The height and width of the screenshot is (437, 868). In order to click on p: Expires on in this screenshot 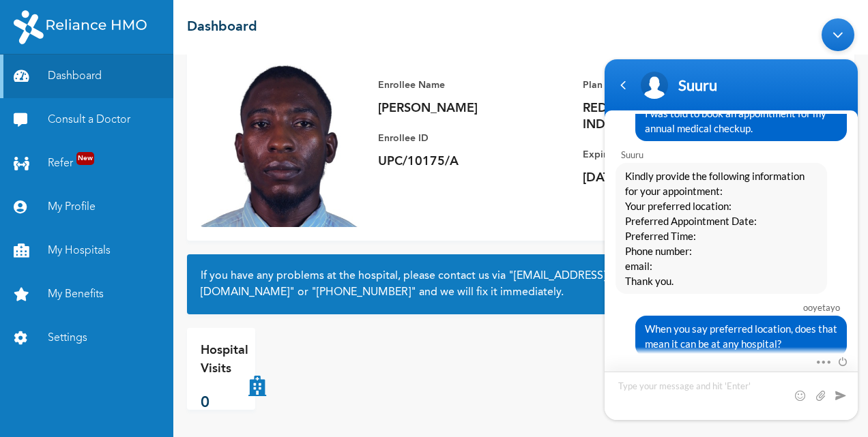, I will do `click(678, 155)`.